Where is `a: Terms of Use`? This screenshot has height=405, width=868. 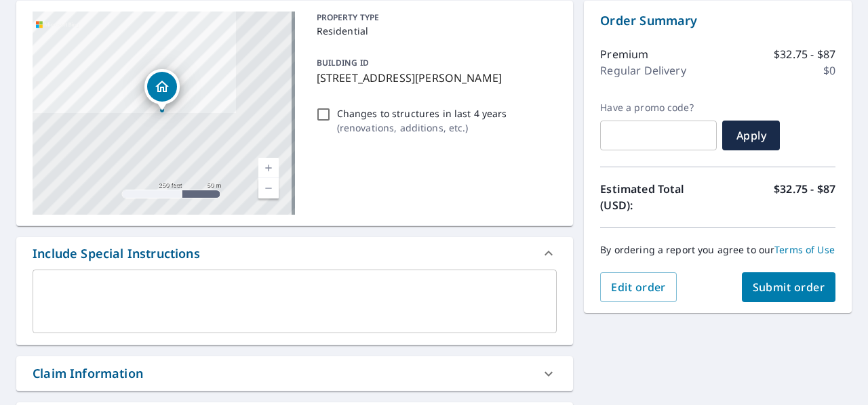 a: Terms of Use is located at coordinates (804, 249).